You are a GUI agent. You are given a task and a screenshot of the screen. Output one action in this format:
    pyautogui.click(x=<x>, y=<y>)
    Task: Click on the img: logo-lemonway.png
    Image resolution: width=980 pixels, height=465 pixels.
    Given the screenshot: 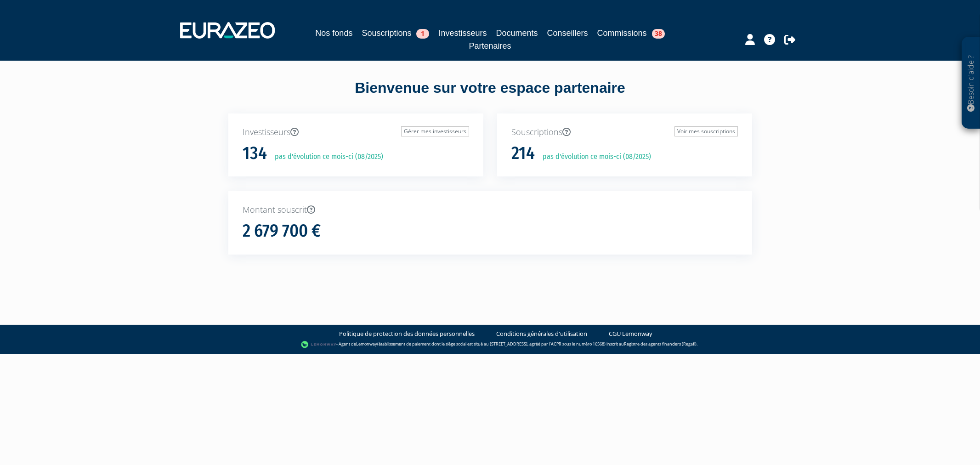 What is the action you would take?
    pyautogui.click(x=318, y=345)
    